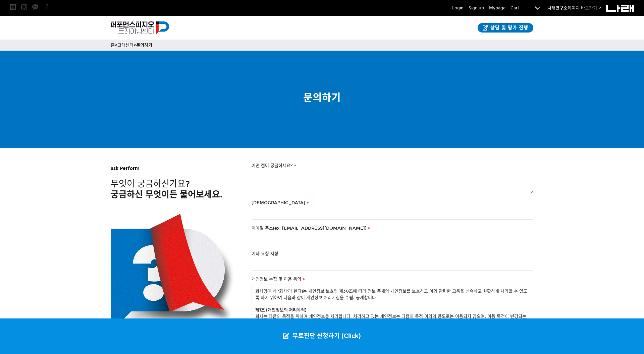 The width and height of the screenshot is (644, 354). Describe the element at coordinates (150, 184) in the screenshot. I see `span: 무엇이 궁금하신가요?` at that location.